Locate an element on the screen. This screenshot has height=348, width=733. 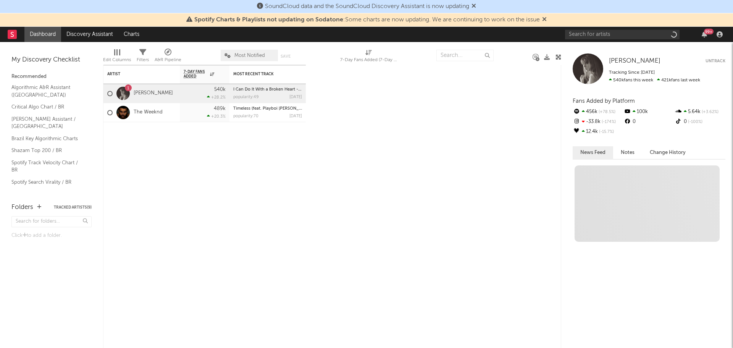
div: popularity: 49 is located at coordinates (246, 97).